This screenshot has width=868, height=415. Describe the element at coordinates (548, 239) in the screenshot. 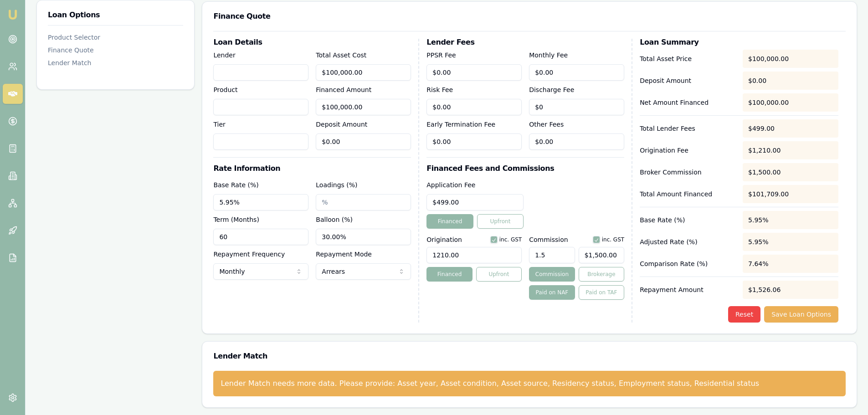

I see `label: Commission` at that location.